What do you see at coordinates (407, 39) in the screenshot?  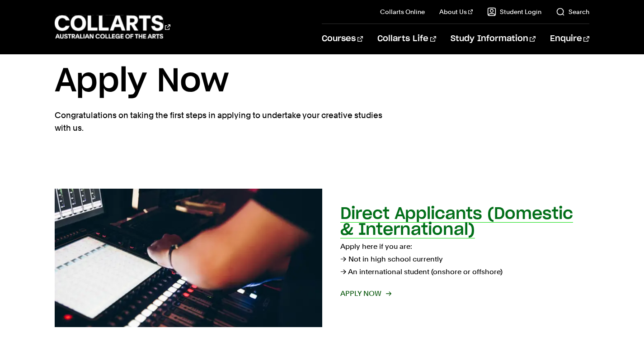 I see `a: Collarts Life` at bounding box center [407, 39].